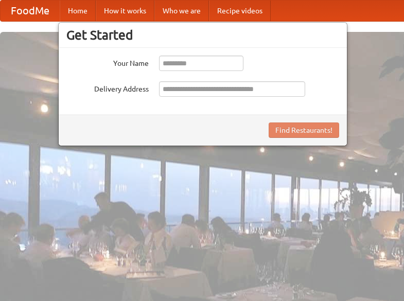 Image resolution: width=404 pixels, height=301 pixels. Describe the element at coordinates (78, 11) in the screenshot. I see `a: Home` at that location.